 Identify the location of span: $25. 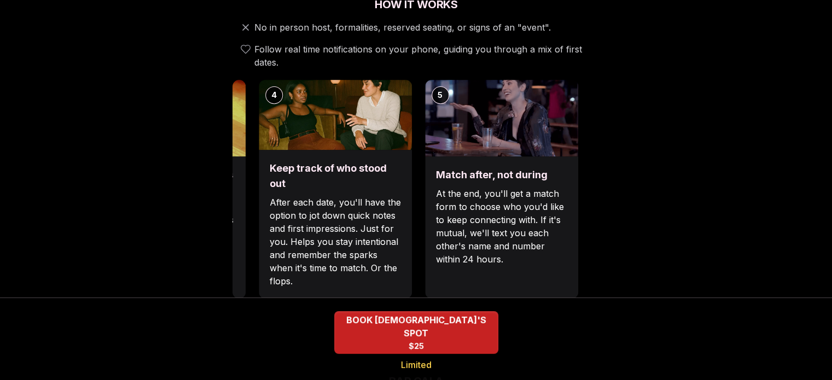
(416, 346).